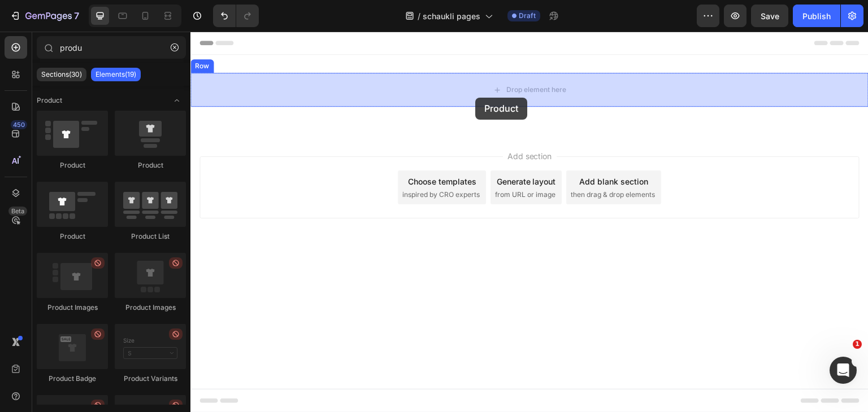  Describe the element at coordinates (857, 344) in the screenshot. I see `span: 1` at that location.